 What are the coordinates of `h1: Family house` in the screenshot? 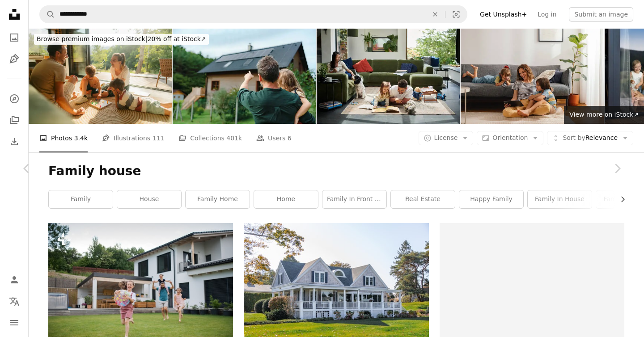 It's located at (336, 171).